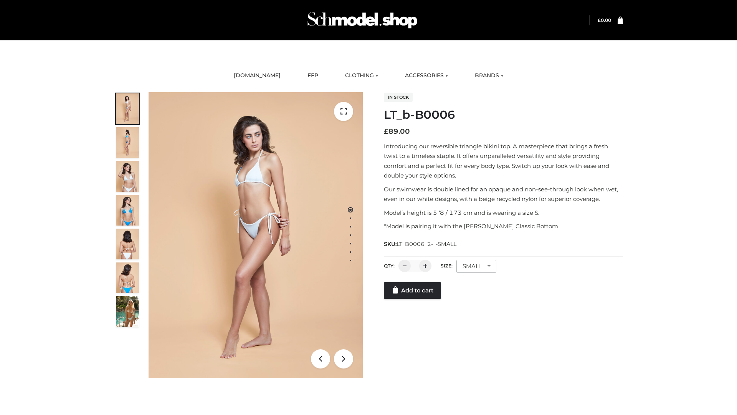  What do you see at coordinates (503, 115) in the screenshot?
I see `h1: LT_b-B0006` at bounding box center [503, 115].